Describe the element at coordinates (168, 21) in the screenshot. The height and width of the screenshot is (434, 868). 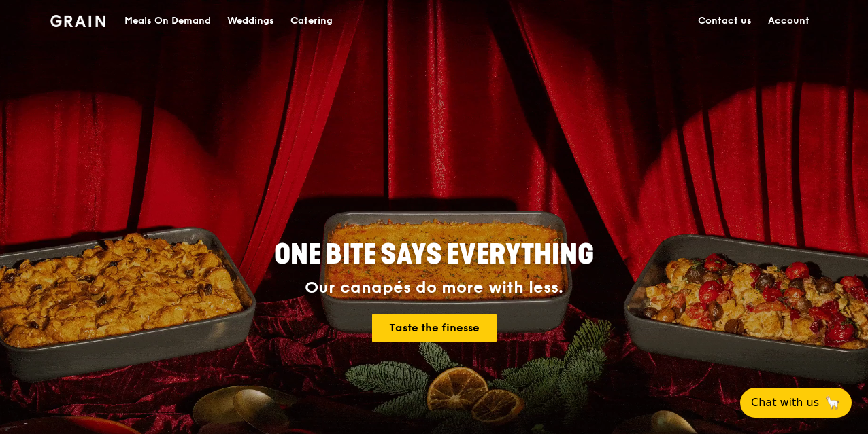
I see `div: Meals On Demand` at that location.